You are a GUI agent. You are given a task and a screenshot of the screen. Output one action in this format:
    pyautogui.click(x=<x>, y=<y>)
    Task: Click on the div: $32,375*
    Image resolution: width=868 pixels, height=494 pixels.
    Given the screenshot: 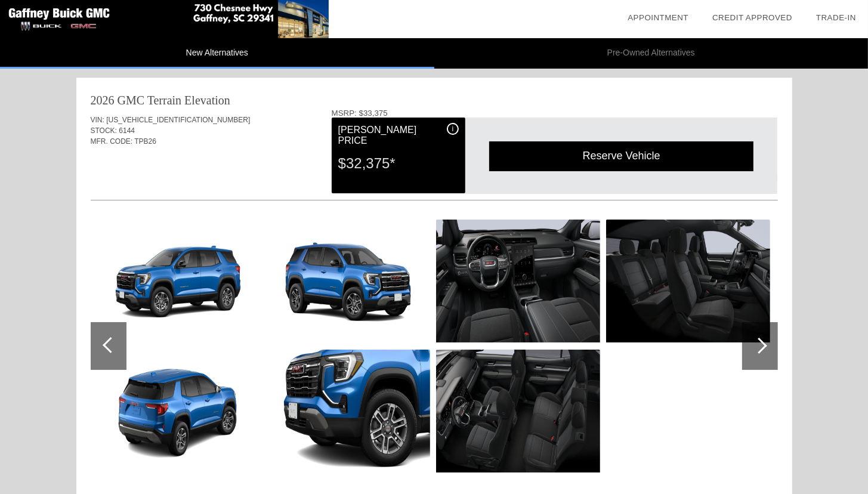 What is the action you would take?
    pyautogui.click(x=399, y=163)
    